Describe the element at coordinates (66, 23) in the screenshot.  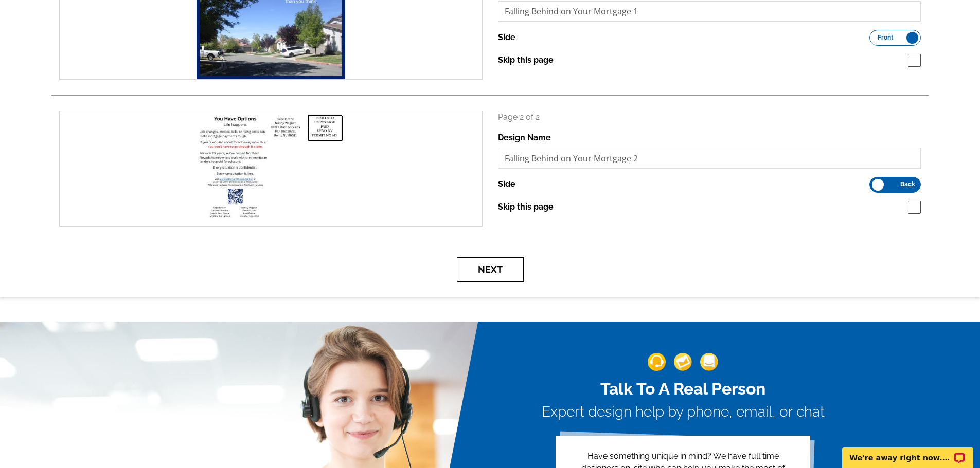
I see `p: We're away right now. Please check back later!` at that location.